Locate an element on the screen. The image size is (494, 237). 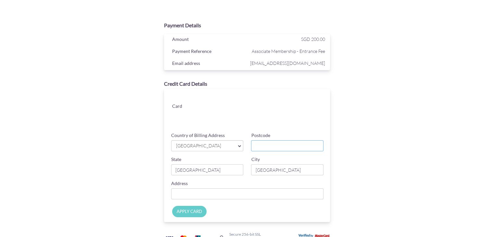
label: City is located at coordinates (255, 159).